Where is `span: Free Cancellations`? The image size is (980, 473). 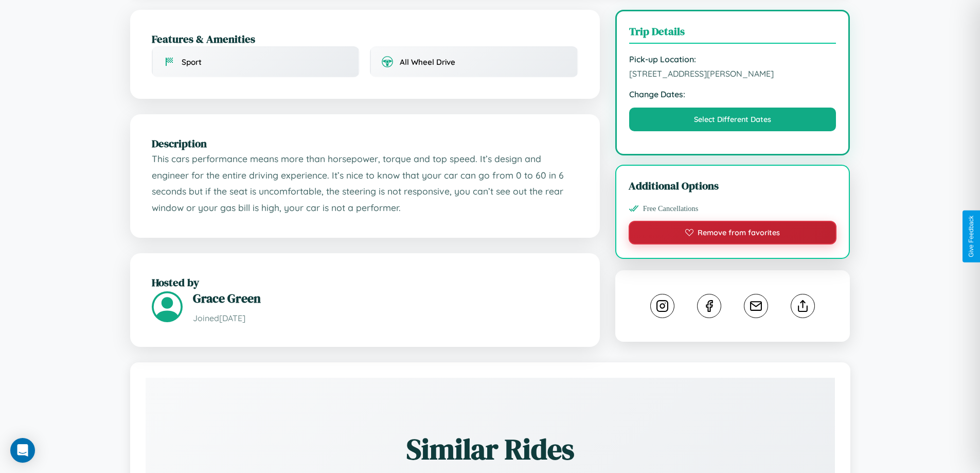 span: Free Cancellations is located at coordinates (671, 209).